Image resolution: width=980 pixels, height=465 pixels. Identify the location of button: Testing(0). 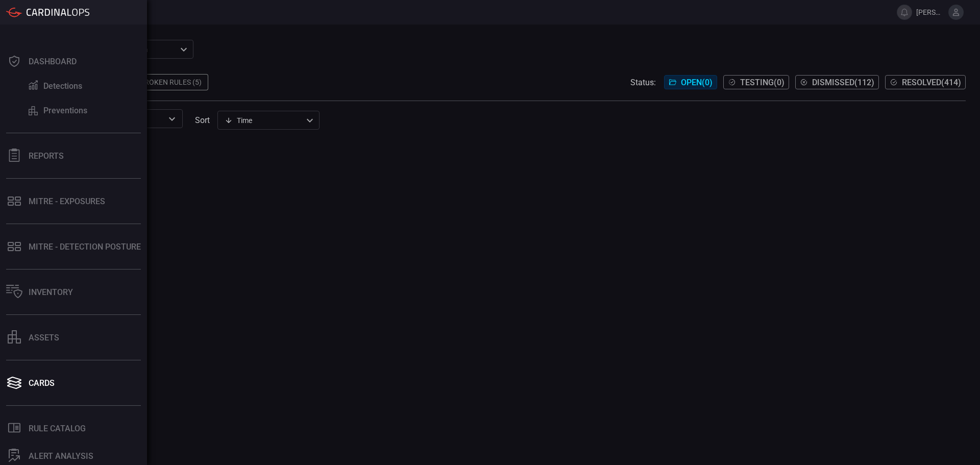
(756, 82).